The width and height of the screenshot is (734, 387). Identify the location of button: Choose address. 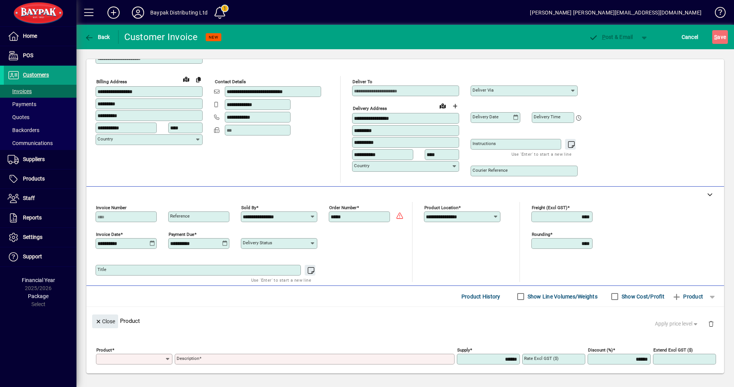
(455, 106).